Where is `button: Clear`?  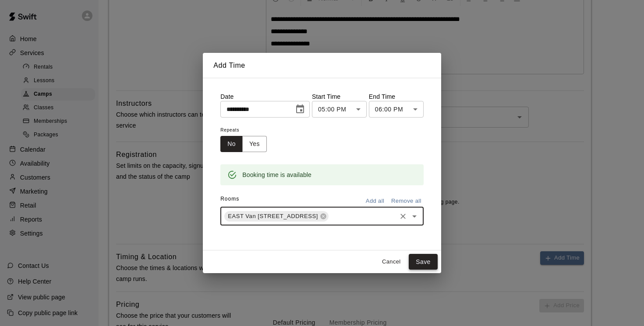 button: Clear is located at coordinates (403, 216).